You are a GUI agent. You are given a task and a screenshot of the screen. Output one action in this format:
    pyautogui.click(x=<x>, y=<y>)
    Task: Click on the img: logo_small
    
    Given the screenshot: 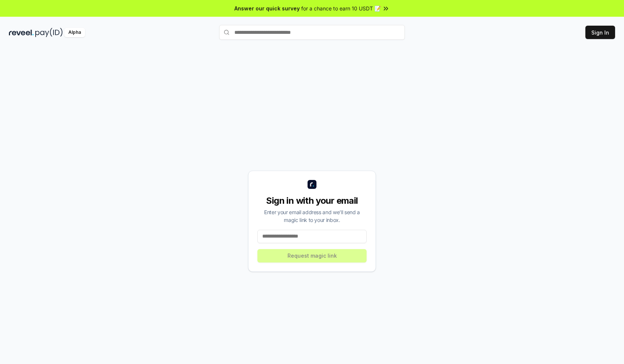 What is the action you would take?
    pyautogui.click(x=312, y=184)
    